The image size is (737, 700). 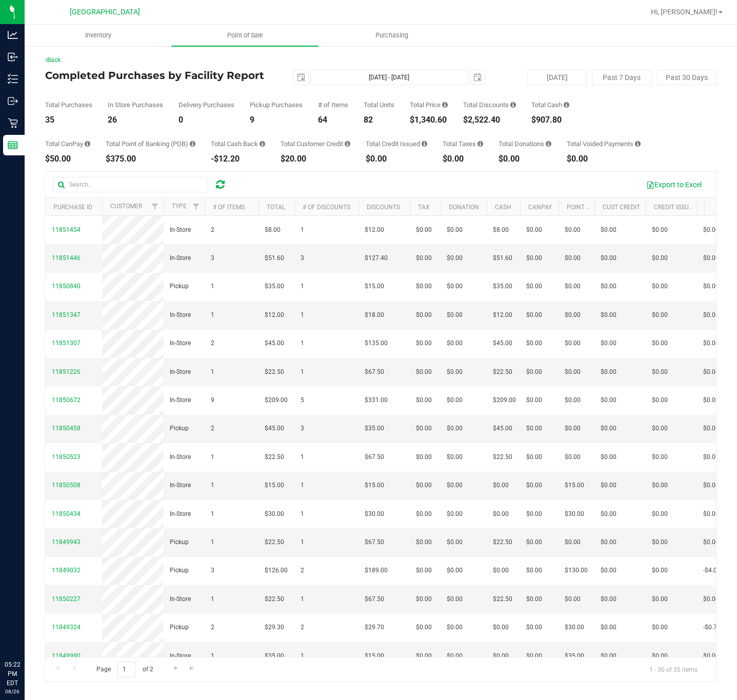 What do you see at coordinates (245, 36) in the screenshot?
I see `a: Point of Sale` at bounding box center [245, 36].